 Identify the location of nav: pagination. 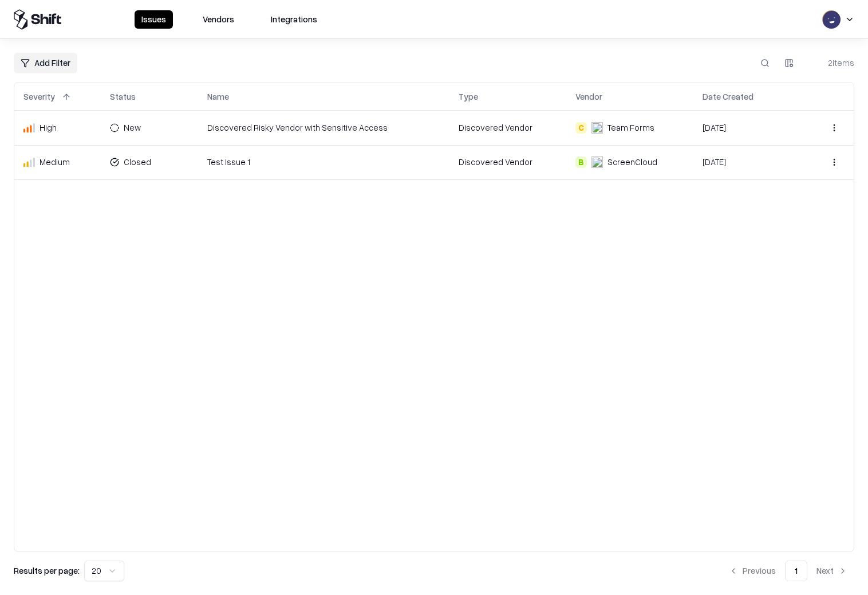
(788, 571).